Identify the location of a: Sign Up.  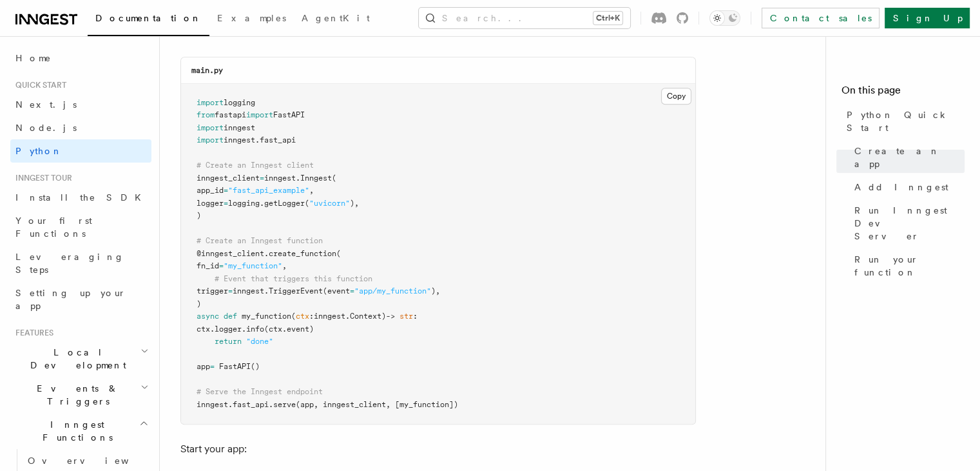
(927, 18).